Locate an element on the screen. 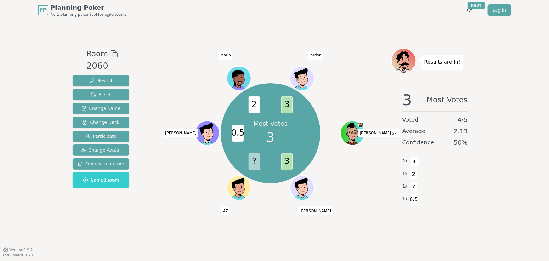 This screenshot has height=261, width=549. span: PP is located at coordinates (43, 10).